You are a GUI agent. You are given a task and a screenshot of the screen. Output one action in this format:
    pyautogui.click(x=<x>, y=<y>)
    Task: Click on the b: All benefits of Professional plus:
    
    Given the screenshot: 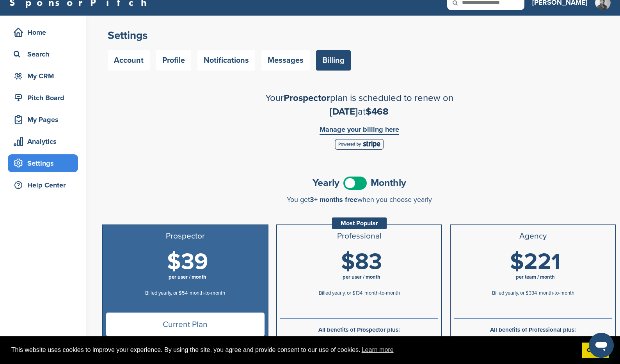 What is the action you would take?
    pyautogui.click(x=533, y=330)
    